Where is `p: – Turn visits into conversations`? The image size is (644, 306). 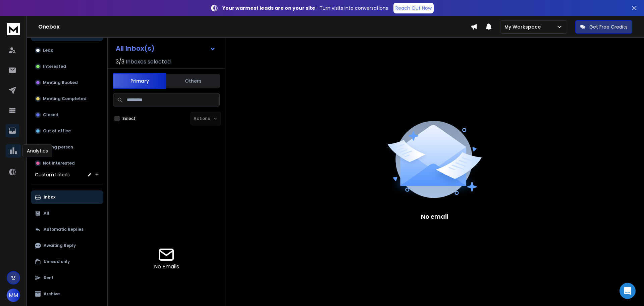 p: – Turn visits into conversations is located at coordinates (305, 8).